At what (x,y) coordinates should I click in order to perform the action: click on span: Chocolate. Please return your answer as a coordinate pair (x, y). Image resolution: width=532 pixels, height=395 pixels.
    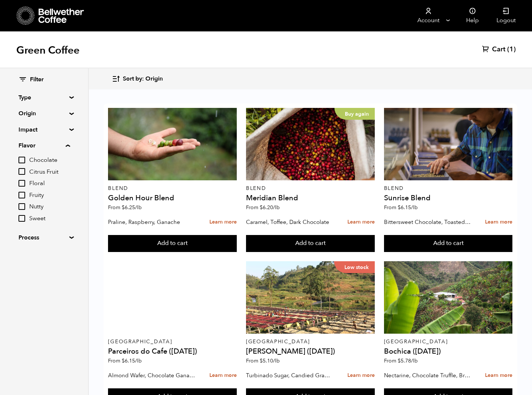
    Looking at the image, I should click on (50, 161).